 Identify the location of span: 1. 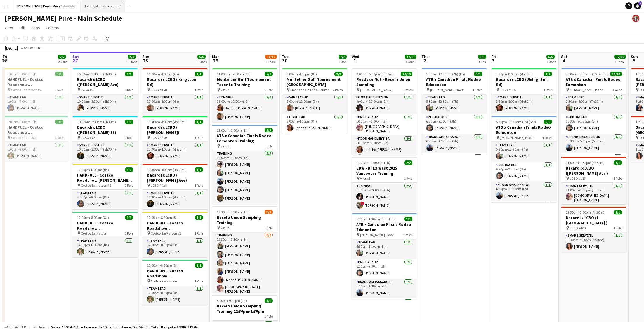
(355, 60).